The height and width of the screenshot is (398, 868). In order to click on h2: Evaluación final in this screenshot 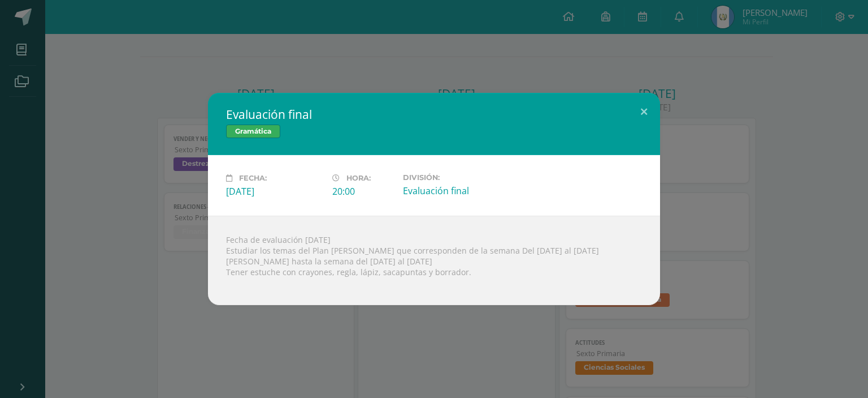, I will do `click(434, 114)`.